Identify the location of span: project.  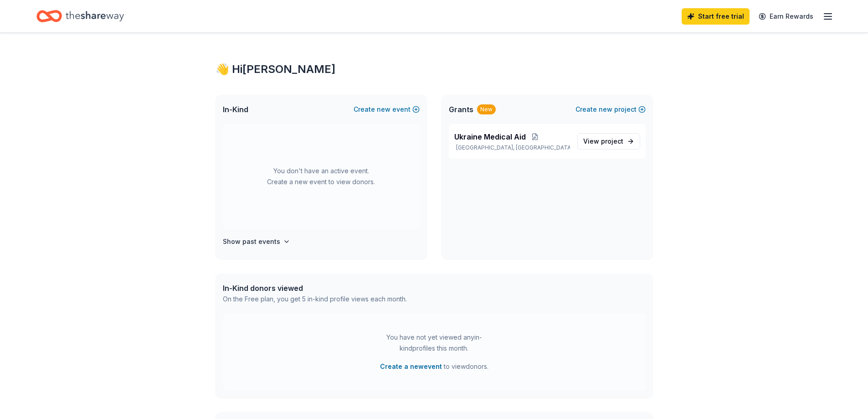
(612, 141).